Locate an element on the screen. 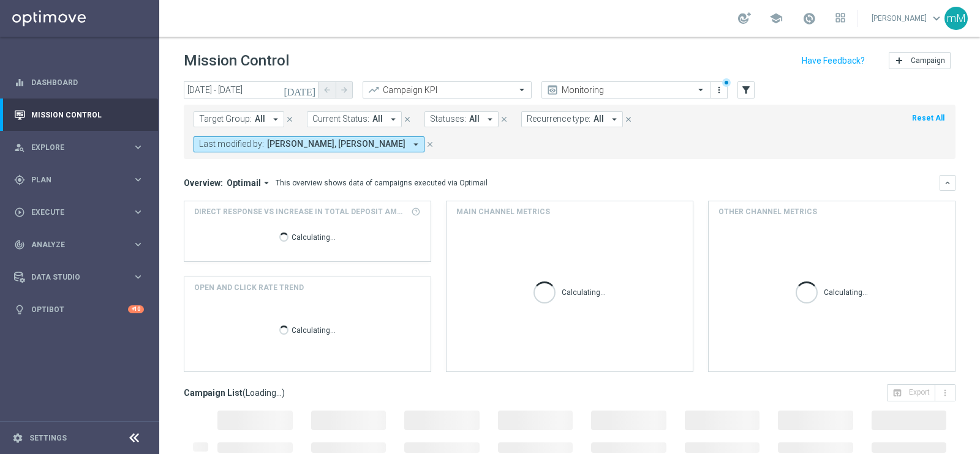 This screenshot has height=454, width=980. button: filter_alt is located at coordinates (746, 90).